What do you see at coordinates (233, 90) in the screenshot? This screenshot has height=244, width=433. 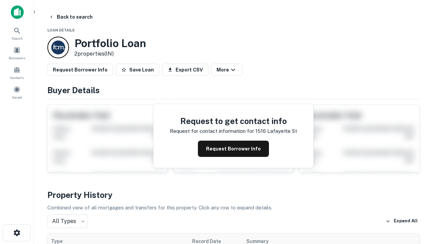 I see `h4: Buyer Details` at bounding box center [233, 90].